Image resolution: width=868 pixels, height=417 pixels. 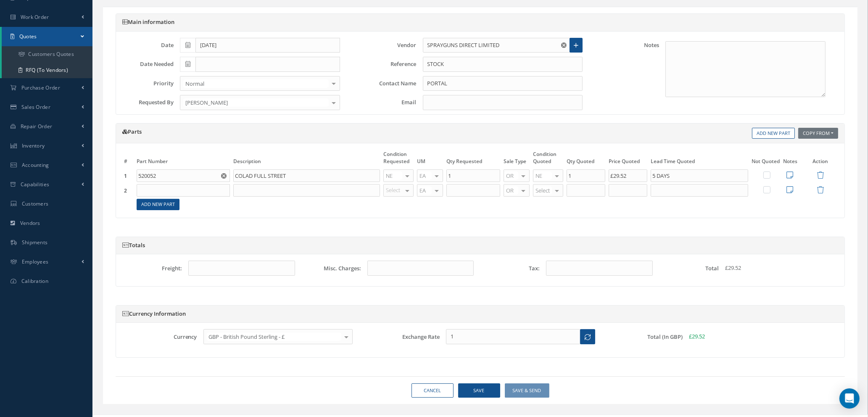 I want to click on button: Save & Send, so click(x=527, y=390).